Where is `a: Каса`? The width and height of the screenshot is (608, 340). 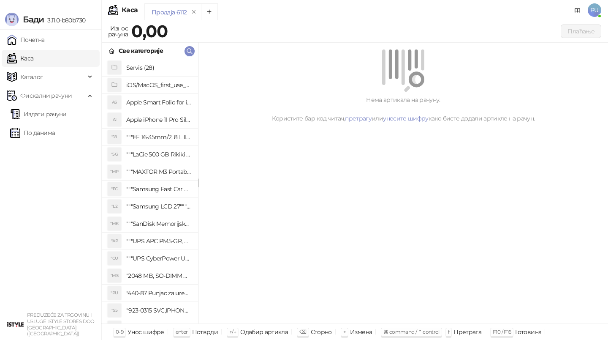
a: Каса is located at coordinates (20, 58).